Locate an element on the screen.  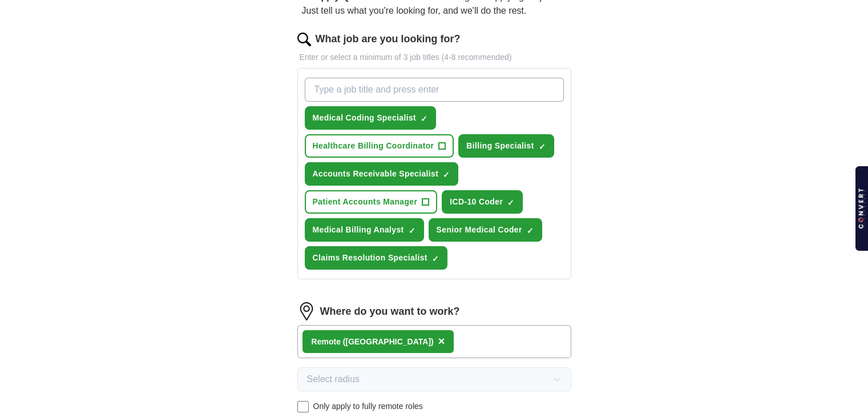
img: B2fZQJag41XWAAAAAElFTkSuQmCC is located at coordinates (862, 208).